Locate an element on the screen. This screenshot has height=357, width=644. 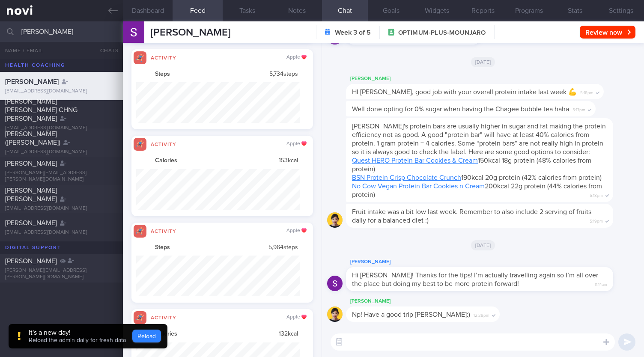
span: 11:14am is located at coordinates (601, 284).